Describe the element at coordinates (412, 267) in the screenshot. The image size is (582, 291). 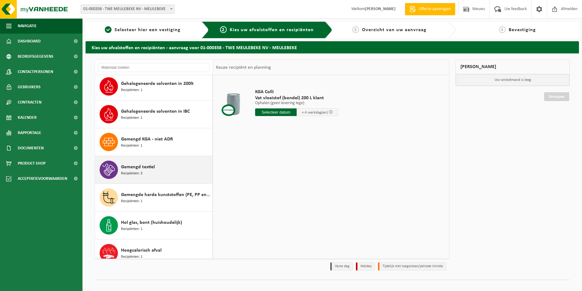
I see `li: Tijdelijk niet toegestaan/période limitée` at that location.